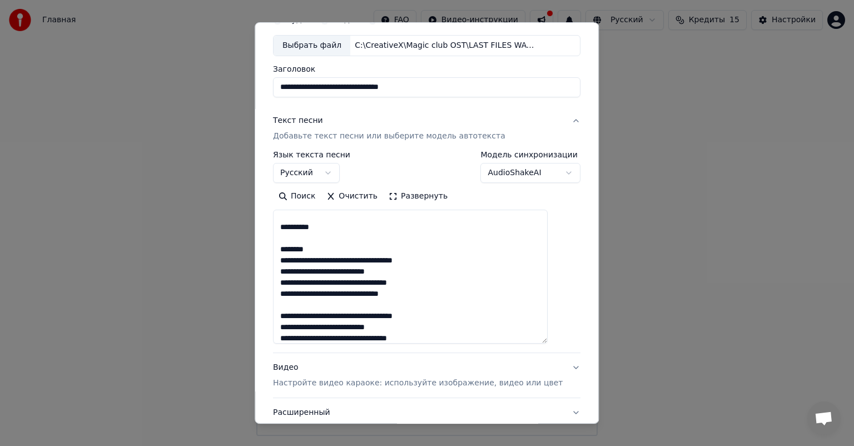  Describe the element at coordinates (311, 155) in the screenshot. I see `label: Язык текста песни` at that location.